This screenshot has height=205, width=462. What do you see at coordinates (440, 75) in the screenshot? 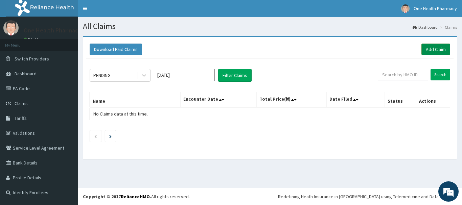
I see `input: Search` at bounding box center [440, 75].